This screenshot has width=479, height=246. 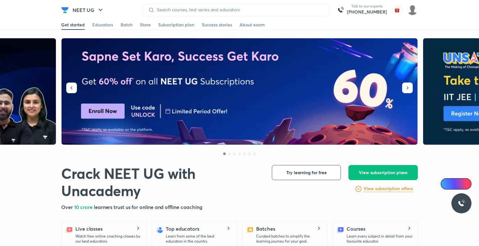 I want to click on span: 10 crore, so click(x=84, y=207).